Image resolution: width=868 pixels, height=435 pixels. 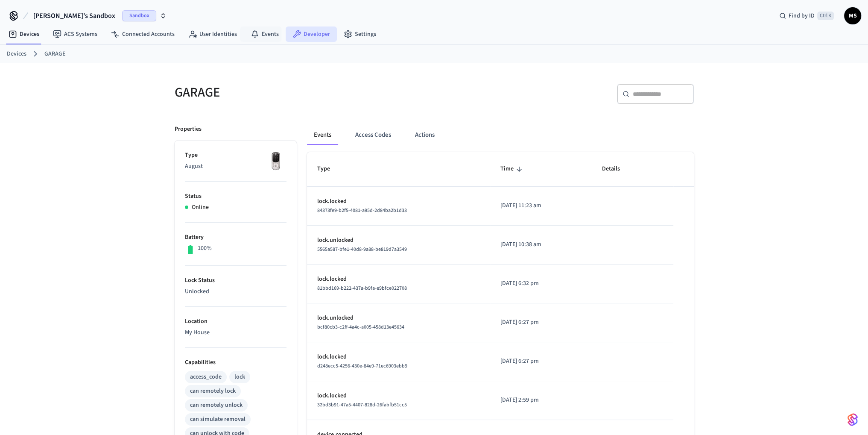 I want to click on span: Ctrl K, so click(x=825, y=16).